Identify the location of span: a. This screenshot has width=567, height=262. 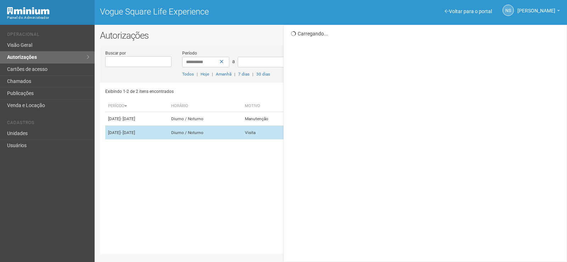
(234, 61).